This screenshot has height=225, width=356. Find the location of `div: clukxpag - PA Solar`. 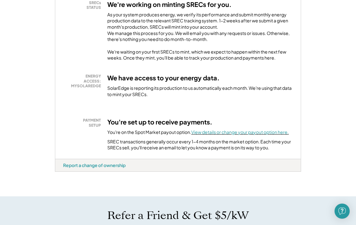

div: clukxpag - PA Solar is located at coordinates (63, 173).